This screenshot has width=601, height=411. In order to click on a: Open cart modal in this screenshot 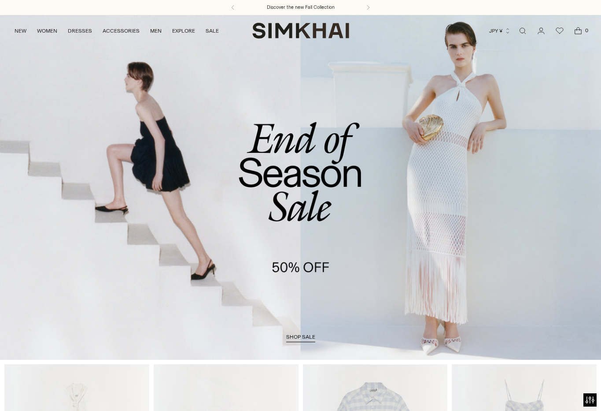, I will do `click(579, 31)`.